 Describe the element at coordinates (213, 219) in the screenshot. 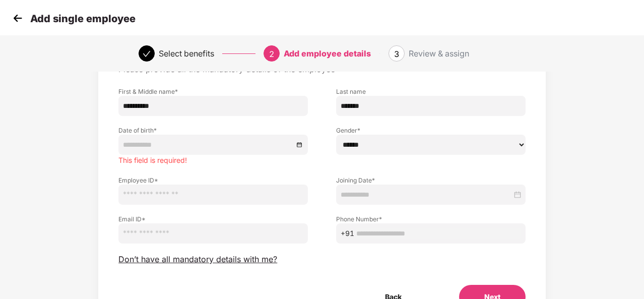

I see `label: Email ID` at that location.